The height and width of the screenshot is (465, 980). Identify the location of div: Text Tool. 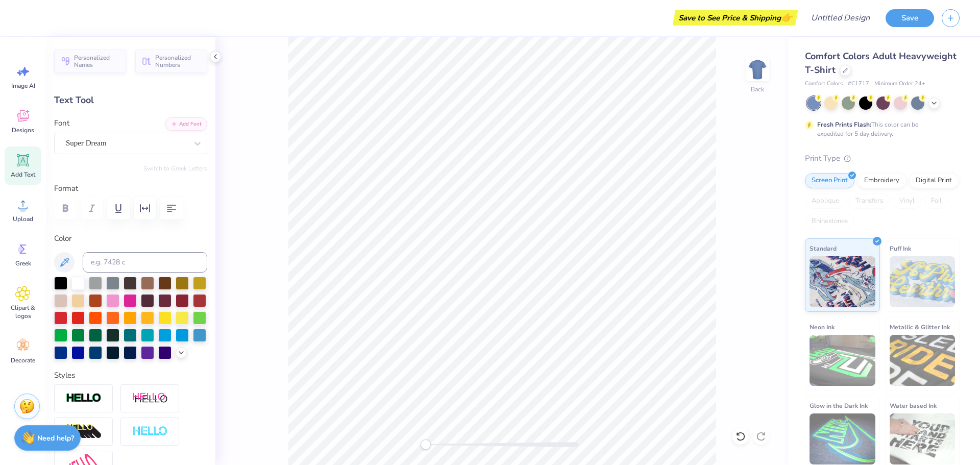
(131, 100).